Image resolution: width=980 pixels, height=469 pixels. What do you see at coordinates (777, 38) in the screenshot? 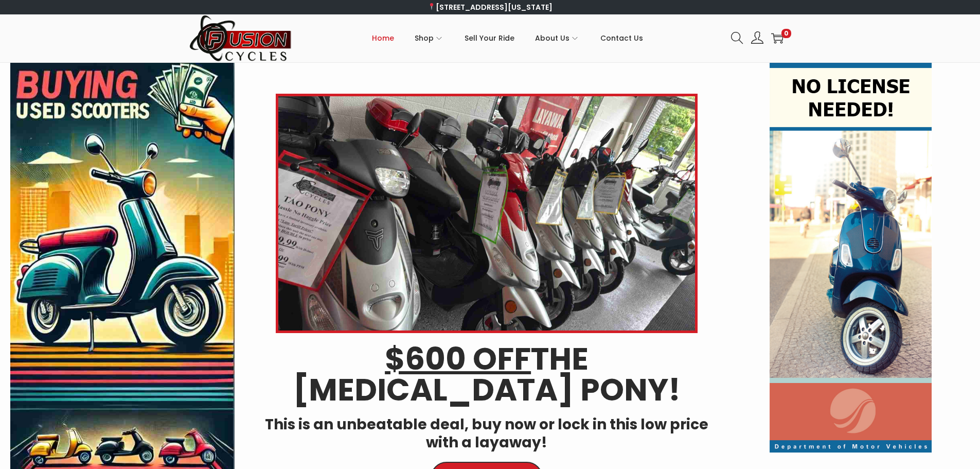
I see `a: 0` at bounding box center [777, 38].